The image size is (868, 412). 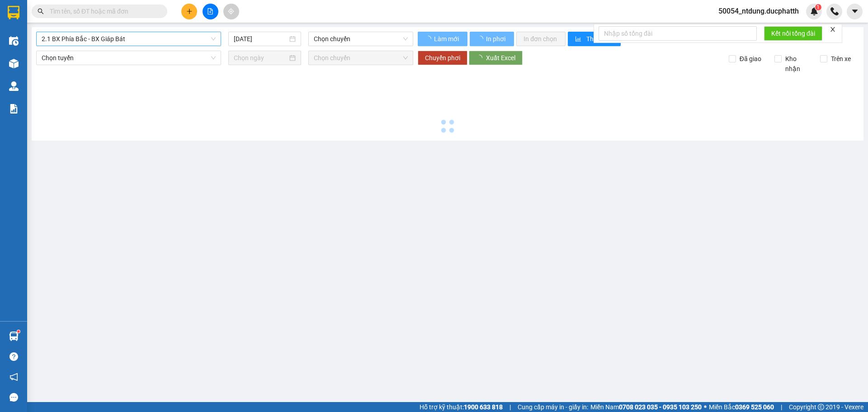 What do you see at coordinates (855, 11) in the screenshot?
I see `span: caret-down` at bounding box center [855, 11].